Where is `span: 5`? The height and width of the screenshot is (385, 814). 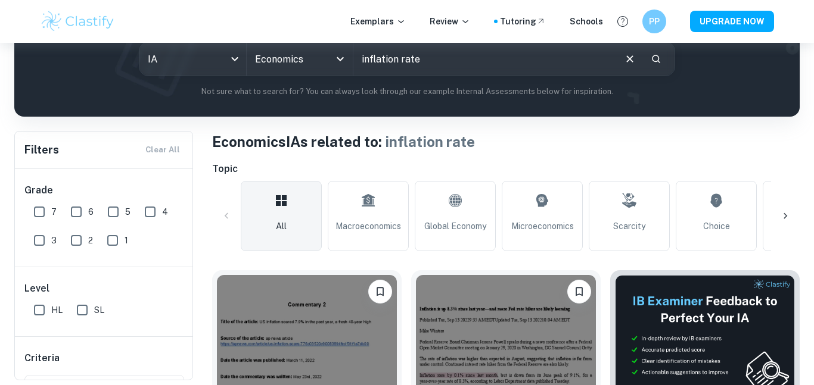
span: 5 is located at coordinates (127, 212).